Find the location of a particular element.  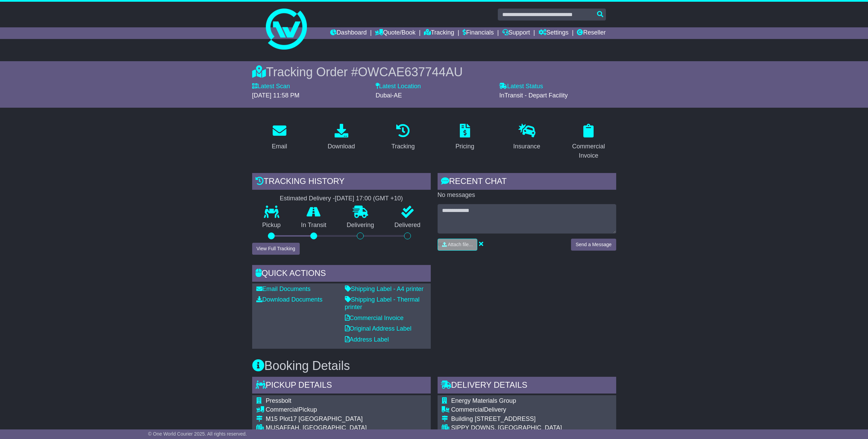

label: Latest Location is located at coordinates (398, 87).